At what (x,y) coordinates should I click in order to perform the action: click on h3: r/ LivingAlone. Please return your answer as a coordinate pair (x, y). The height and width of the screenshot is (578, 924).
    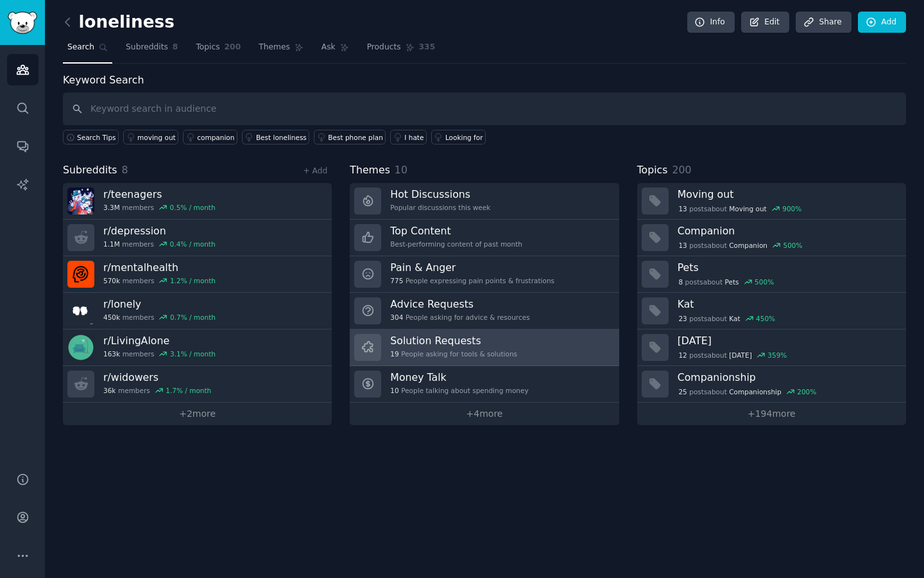
    Looking at the image, I should click on (159, 341).